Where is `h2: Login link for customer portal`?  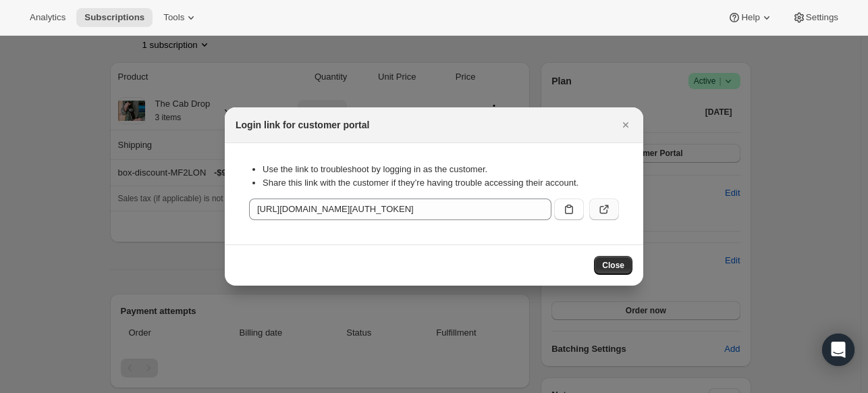
h2: Login link for customer portal is located at coordinates (302, 125).